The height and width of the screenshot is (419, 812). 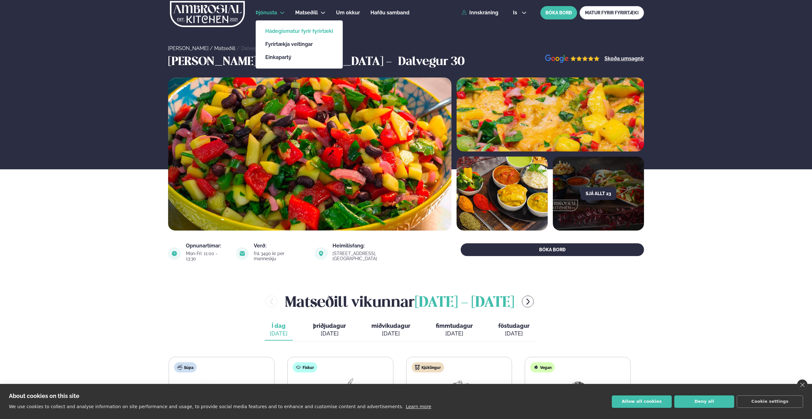 I want to click on a: Einkapartý, so click(x=299, y=57).